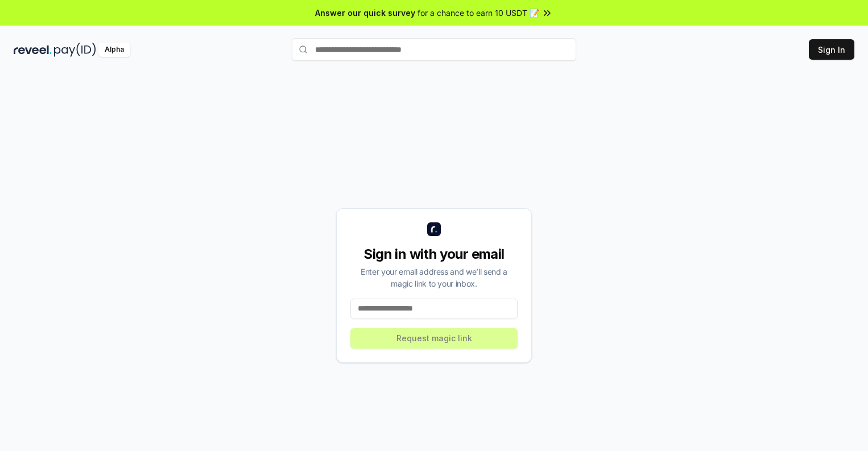 This screenshot has width=868, height=451. I want to click on button: Sign In, so click(832, 50).